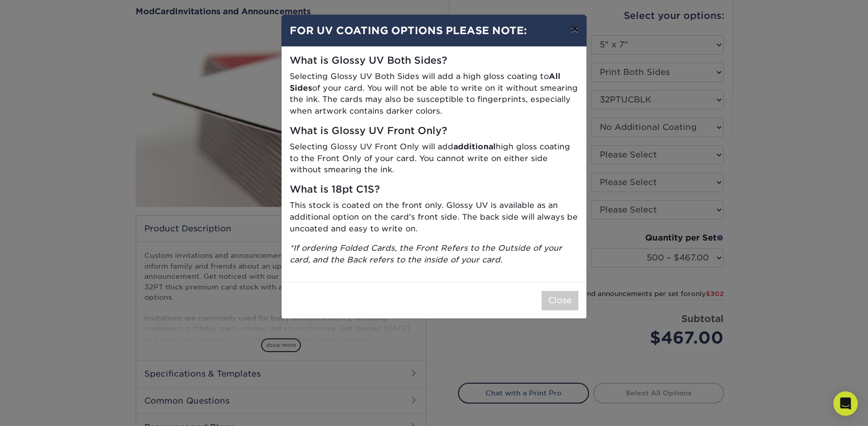  Describe the element at coordinates (434, 217) in the screenshot. I see `p: This stock is coated on the front only. Glossy UV is available as an additional option on the car...` at that location.